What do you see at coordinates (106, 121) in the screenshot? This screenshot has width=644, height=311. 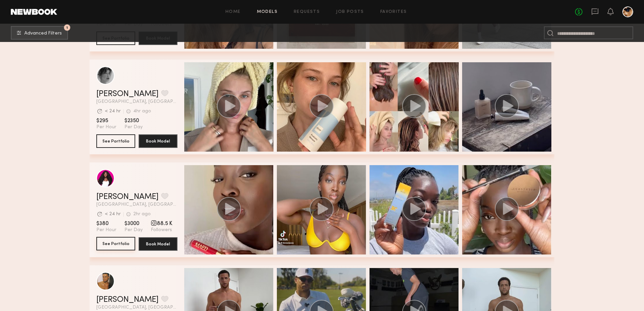 I see `span: $295` at bounding box center [106, 121].